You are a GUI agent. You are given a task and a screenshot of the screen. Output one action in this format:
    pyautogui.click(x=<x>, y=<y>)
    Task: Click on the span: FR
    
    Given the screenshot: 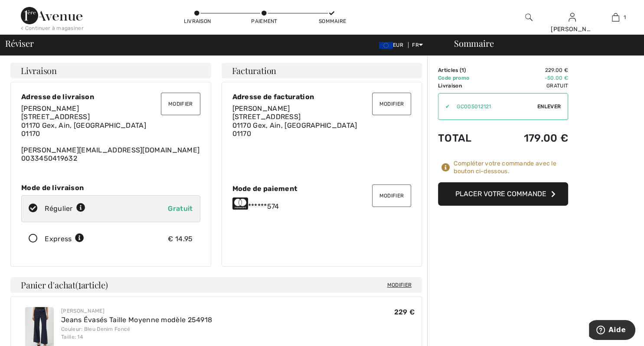 What is the action you would take?
    pyautogui.click(x=417, y=45)
    